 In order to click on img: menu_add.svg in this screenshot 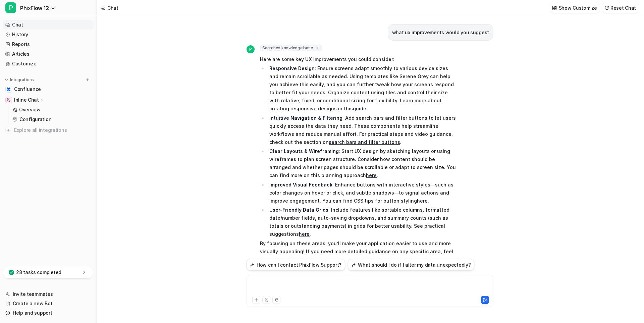, I will do `click(87, 80)`.